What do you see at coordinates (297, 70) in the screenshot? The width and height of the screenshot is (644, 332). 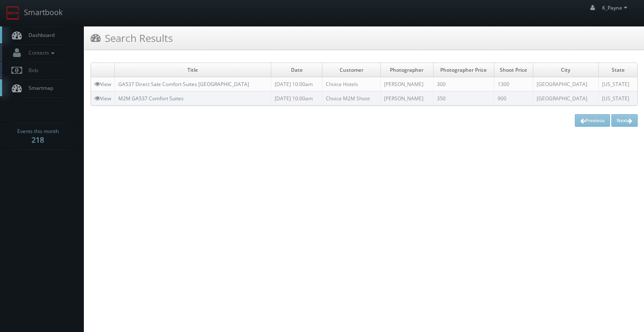 I see `td: Date` at bounding box center [297, 70].